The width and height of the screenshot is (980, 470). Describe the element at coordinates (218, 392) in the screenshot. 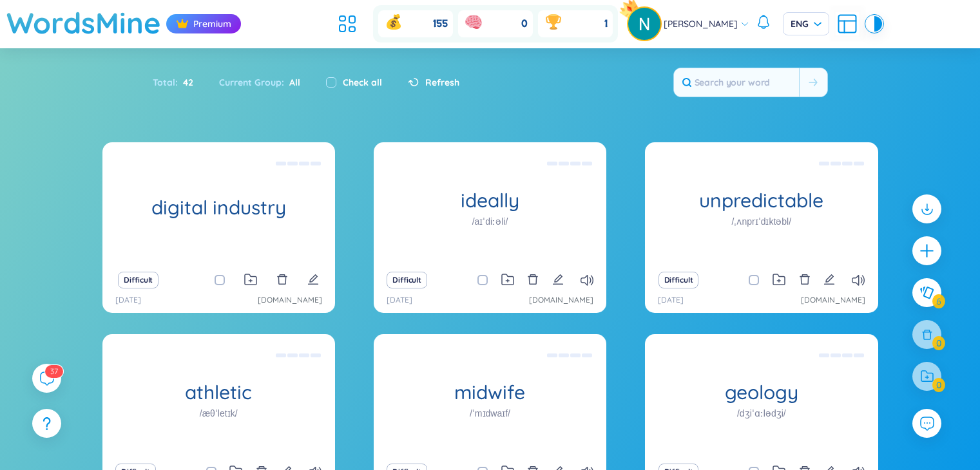

I see `h1: athletic` at that location.